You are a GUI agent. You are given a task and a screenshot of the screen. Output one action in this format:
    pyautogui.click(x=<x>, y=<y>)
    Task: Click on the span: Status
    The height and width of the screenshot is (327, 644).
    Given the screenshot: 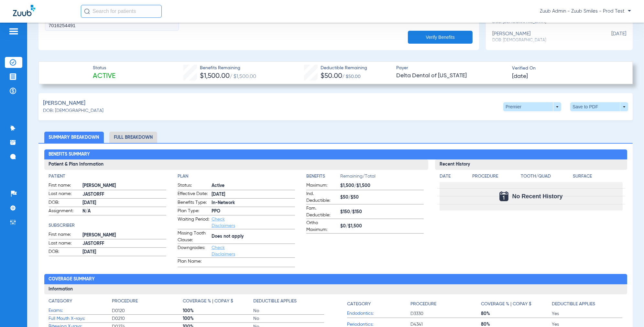 What is the action you would take?
    pyautogui.click(x=104, y=68)
    